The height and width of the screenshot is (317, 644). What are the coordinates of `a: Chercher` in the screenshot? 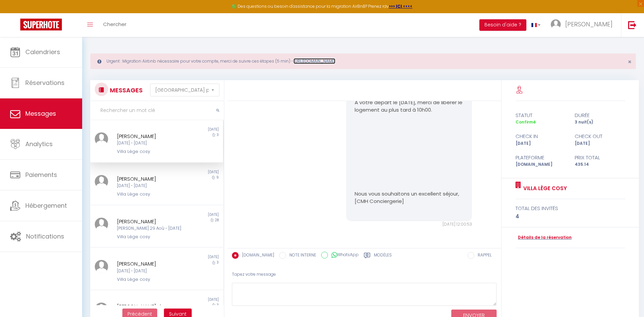 It's located at (115, 25).